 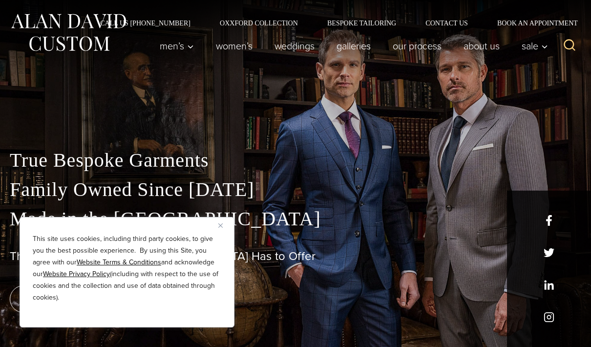 What do you see at coordinates (417, 46) in the screenshot?
I see `a: Our Process` at bounding box center [417, 46].